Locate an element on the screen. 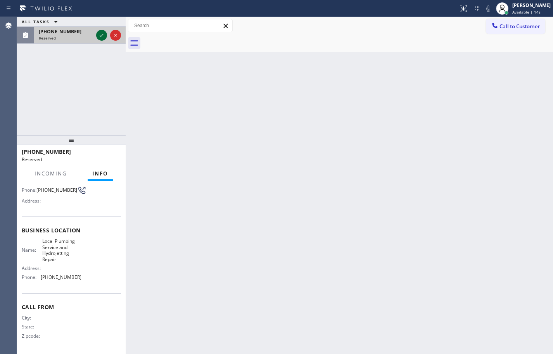 The height and width of the screenshot is (354, 553). button: Accept is located at coordinates (102, 35).